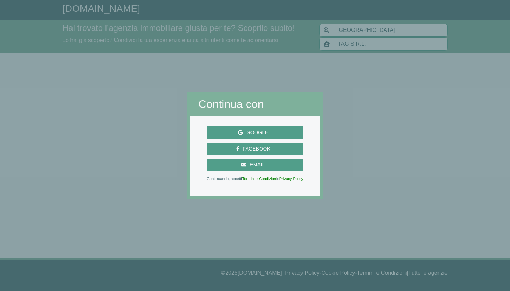 The width and height of the screenshot is (510, 291). What do you see at coordinates (257, 165) in the screenshot?
I see `span: Email` at bounding box center [257, 165].